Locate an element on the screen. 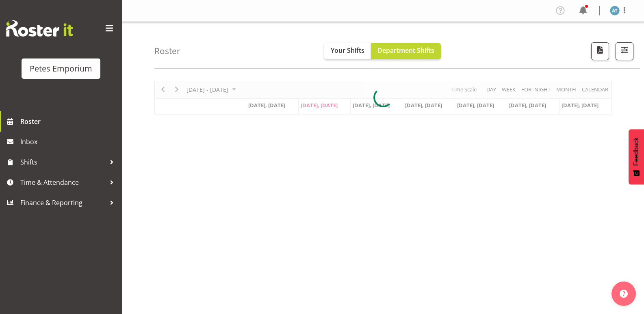 The width and height of the screenshot is (644, 314). span: Department Shifts is located at coordinates (406, 50).